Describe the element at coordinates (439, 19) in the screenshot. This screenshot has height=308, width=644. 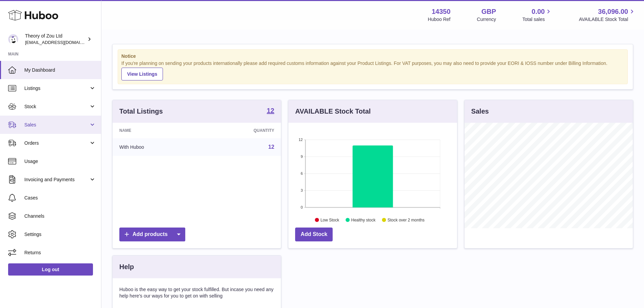
I see `div: Huboo Ref` at that location.